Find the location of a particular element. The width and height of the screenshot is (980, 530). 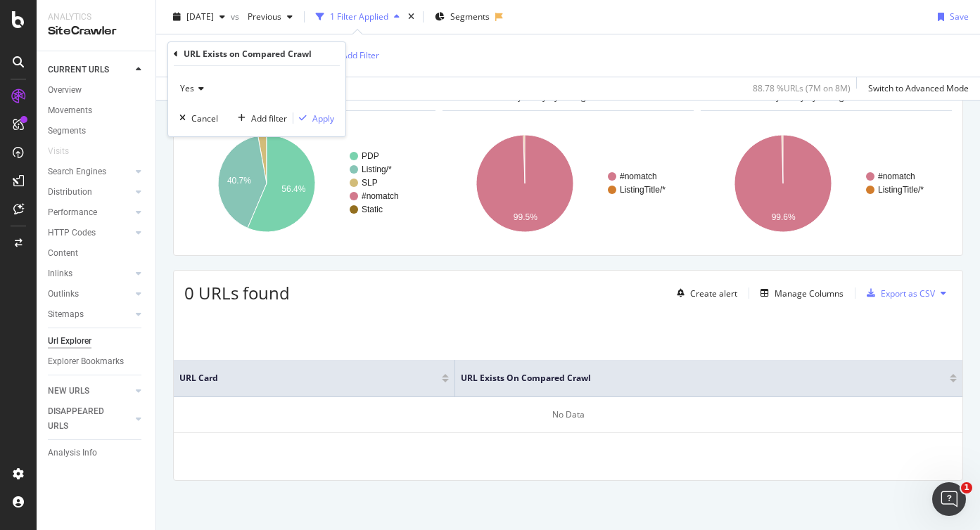

a: Content is located at coordinates (96, 253).